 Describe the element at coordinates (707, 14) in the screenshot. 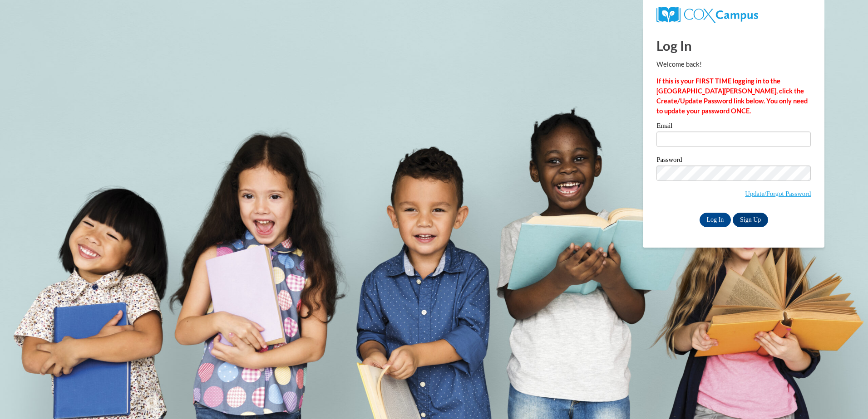

I see `a: COX Campus` at that location.